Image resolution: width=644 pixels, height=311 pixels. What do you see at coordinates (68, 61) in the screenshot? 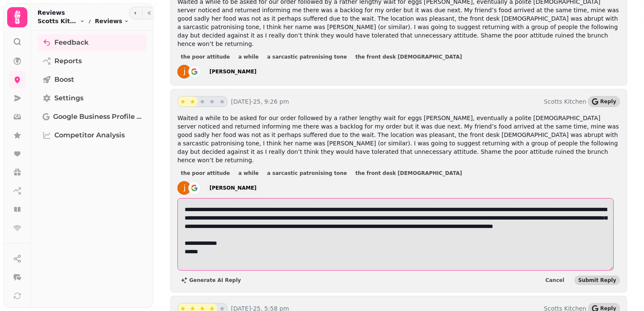
I see `span: Reports` at bounding box center [68, 61].